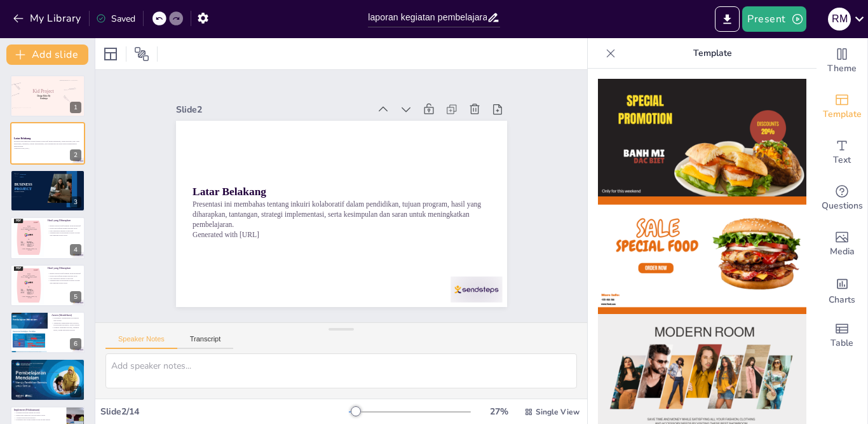 The width and height of the screenshot is (868, 424). What do you see at coordinates (47, 362) in the screenshot?
I see `p: Design (Strategi)` at bounding box center [47, 362].